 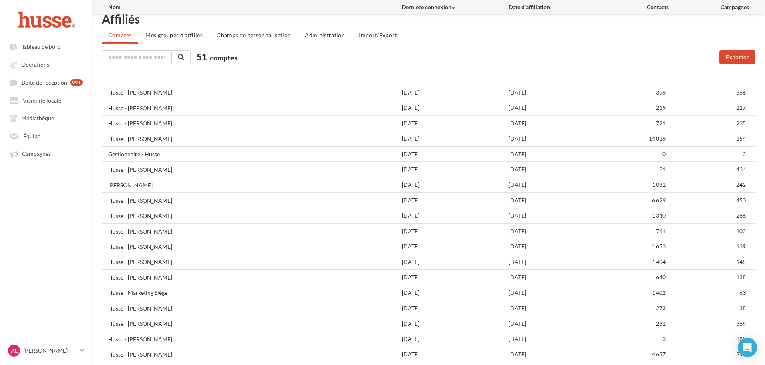 I want to click on span: 1 031, so click(x=659, y=184).